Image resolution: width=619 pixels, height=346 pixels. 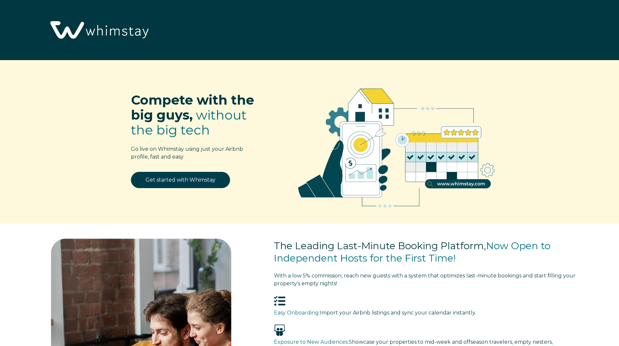 What do you see at coordinates (405, 275) in the screenshot?
I see `span: With a low 5% commission, reach new guests with a system that optimizes last-minute bookings and s` at bounding box center [405, 275].